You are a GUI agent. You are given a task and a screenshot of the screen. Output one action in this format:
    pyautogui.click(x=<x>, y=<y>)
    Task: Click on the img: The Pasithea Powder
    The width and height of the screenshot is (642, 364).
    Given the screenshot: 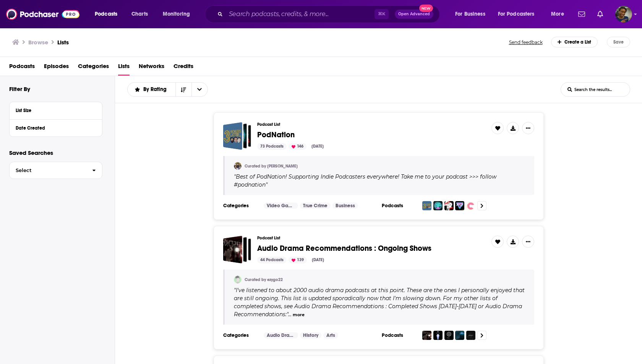 What is the action you would take?
    pyautogui.click(x=438, y=335)
    